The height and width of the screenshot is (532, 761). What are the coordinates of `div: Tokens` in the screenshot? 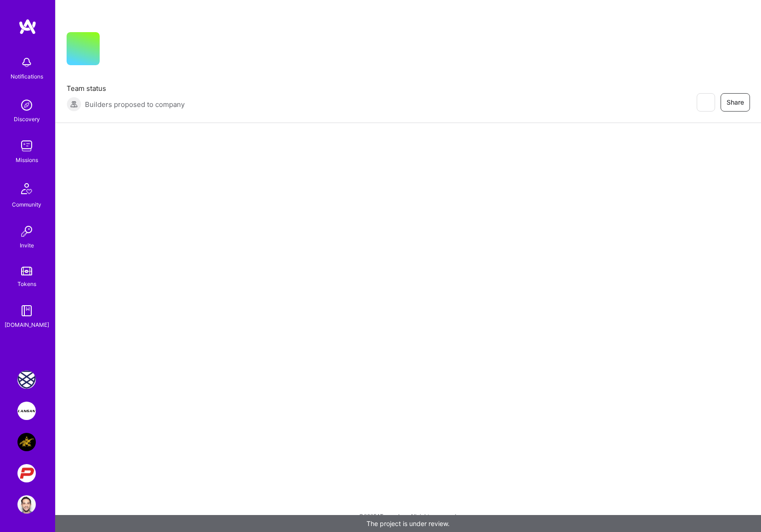 It's located at (27, 283).